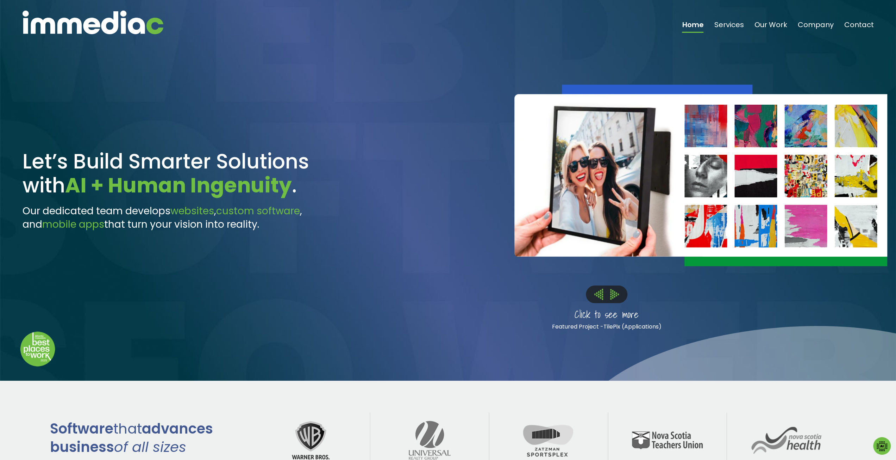 Image resolution: width=896 pixels, height=460 pixels. Describe the element at coordinates (859, 27) in the screenshot. I see `a: Contact` at that location.